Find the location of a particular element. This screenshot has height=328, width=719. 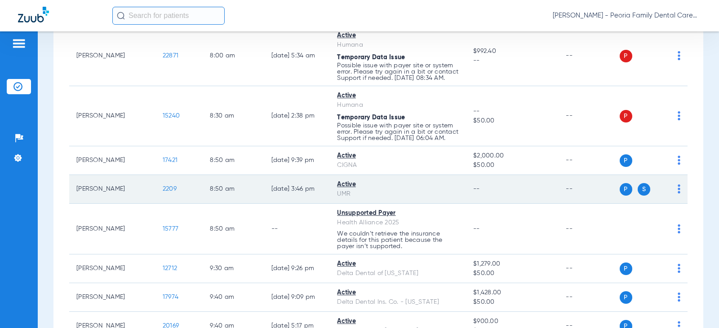

span: 17421 is located at coordinates (170, 160).